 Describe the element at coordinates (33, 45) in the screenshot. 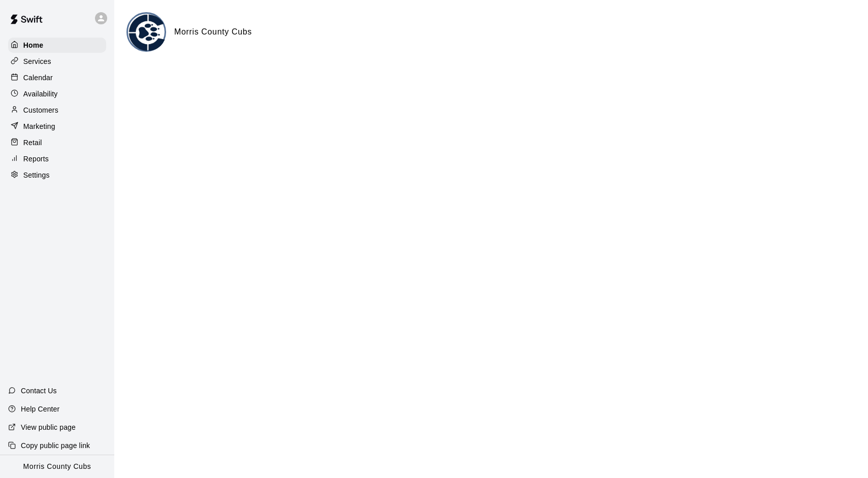

I see `p: Home` at that location.